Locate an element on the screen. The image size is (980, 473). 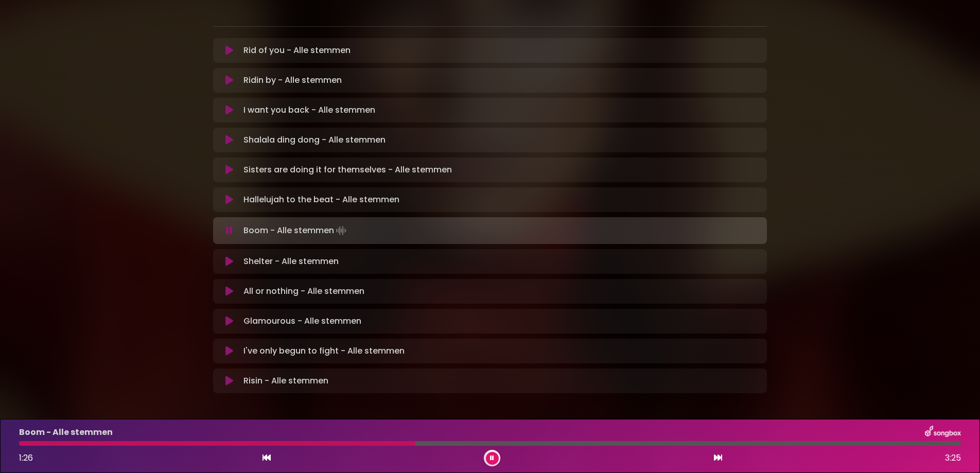
p: I've only begun to fight - Alle stemmen is located at coordinates (323, 351).